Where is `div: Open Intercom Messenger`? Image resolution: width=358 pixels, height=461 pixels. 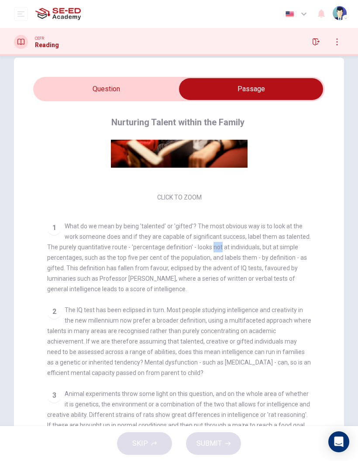 div: Open Intercom Messenger is located at coordinates (339, 442).